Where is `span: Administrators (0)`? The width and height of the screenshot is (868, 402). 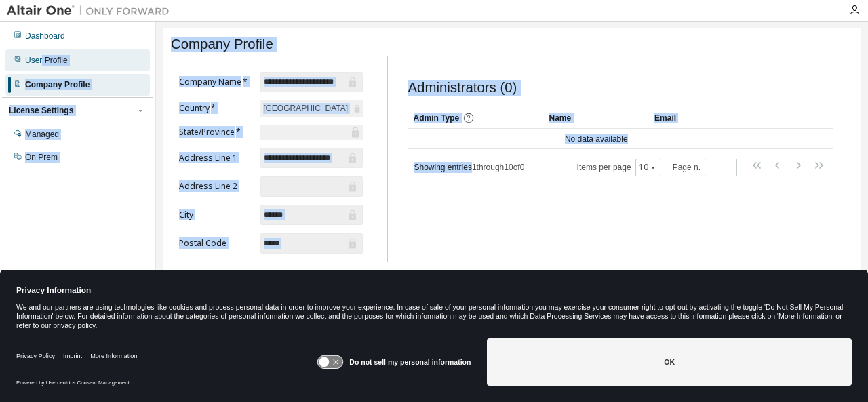 span: Administrators (0) is located at coordinates (462, 88).